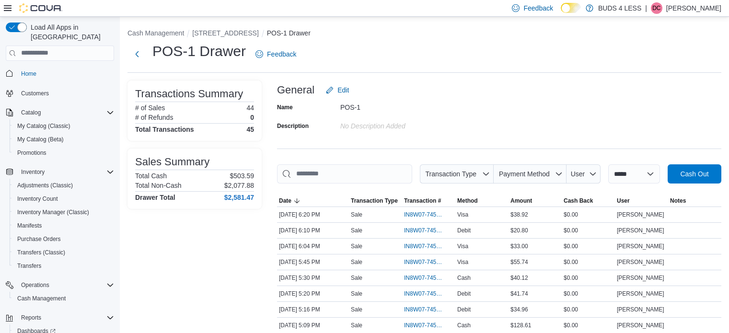 This screenshot has height=333, width=729. Describe the element at coordinates (583, 174) in the screenshot. I see `button: User` at that location.